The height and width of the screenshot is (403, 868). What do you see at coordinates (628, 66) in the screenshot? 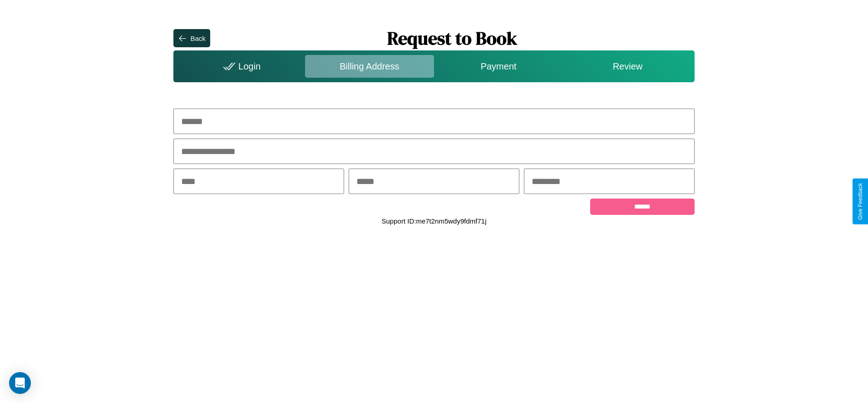
I see `div: Review` at bounding box center [628, 66].